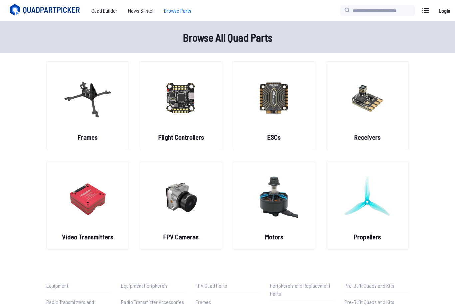 The image size is (455, 306). What do you see at coordinates (274, 205) in the screenshot?
I see `a: image of categoryMotors` at bounding box center [274, 205].